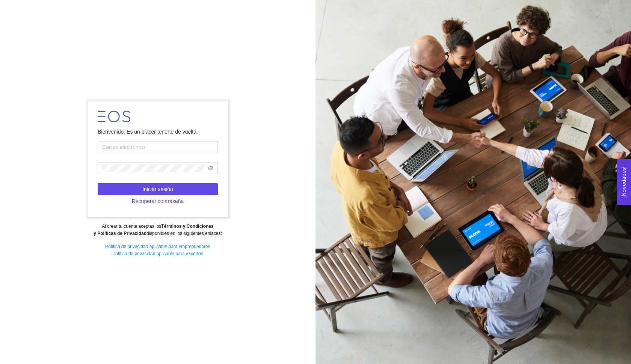  I want to click on a: Política de privacidad aplicable para emprendedores, so click(158, 246).